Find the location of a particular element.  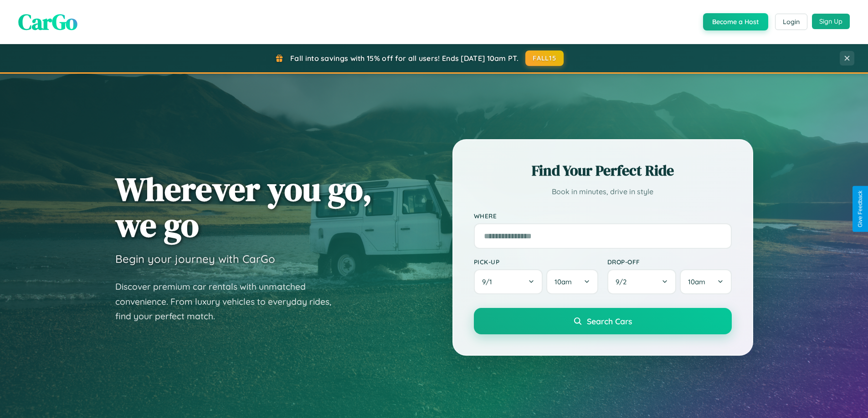

button: Login is located at coordinates (791, 22).